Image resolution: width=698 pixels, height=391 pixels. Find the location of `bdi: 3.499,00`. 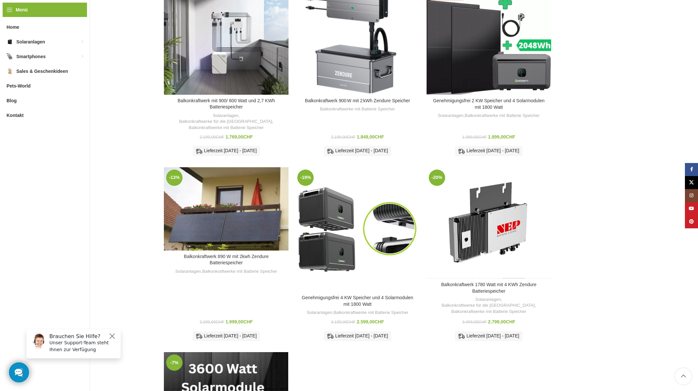

bdi: 3.499,00 is located at coordinates (474, 322).